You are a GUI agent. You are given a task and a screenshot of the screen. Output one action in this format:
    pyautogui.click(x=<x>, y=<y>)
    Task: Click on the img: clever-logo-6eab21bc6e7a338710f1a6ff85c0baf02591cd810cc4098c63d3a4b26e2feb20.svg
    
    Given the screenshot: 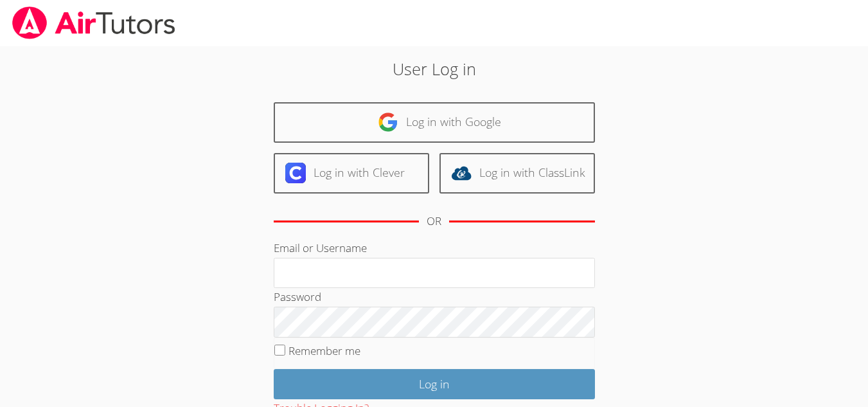 What is the action you would take?
    pyautogui.click(x=296, y=173)
    